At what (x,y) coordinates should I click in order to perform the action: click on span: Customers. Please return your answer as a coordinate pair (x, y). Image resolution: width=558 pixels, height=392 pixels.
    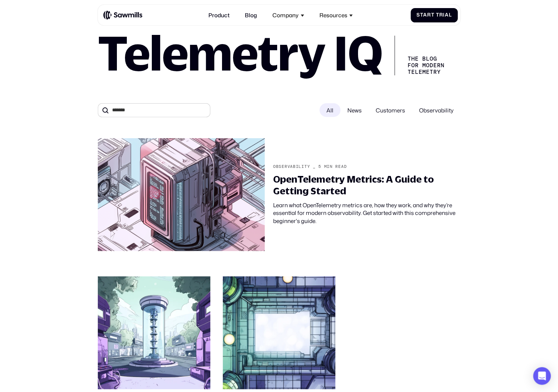
    Looking at the image, I should click on (390, 110).